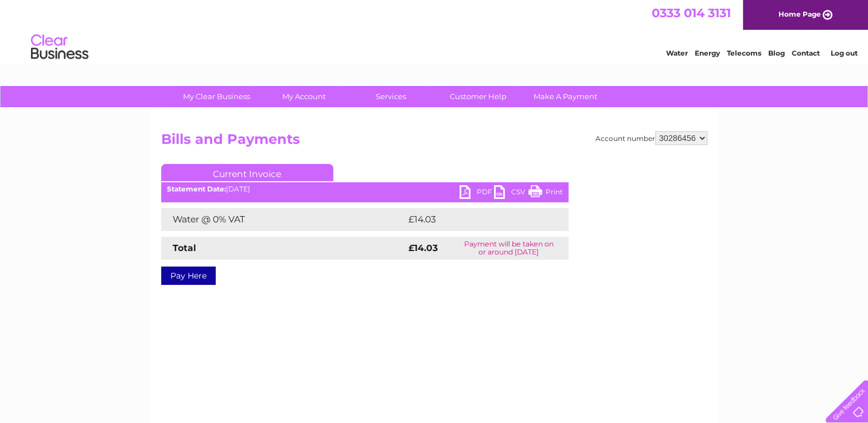  What do you see at coordinates (843, 53) in the screenshot?
I see `a: Log out` at bounding box center [843, 53].